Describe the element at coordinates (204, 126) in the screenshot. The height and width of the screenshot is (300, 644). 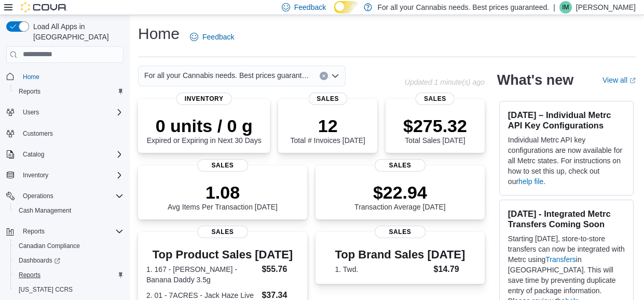
I see `p: 0 units / 0 g` at that location.